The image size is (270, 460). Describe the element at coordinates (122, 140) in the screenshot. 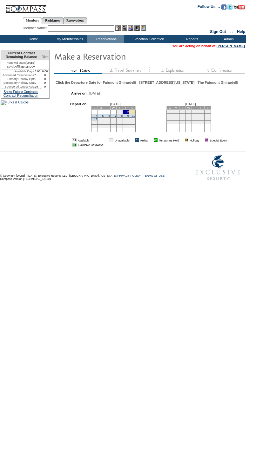

I see `td: Unavailable` at that location.